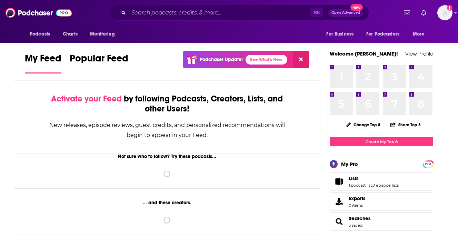 The width and height of the screenshot is (458, 236). I want to click on span: Activate your Feed, so click(86, 99).